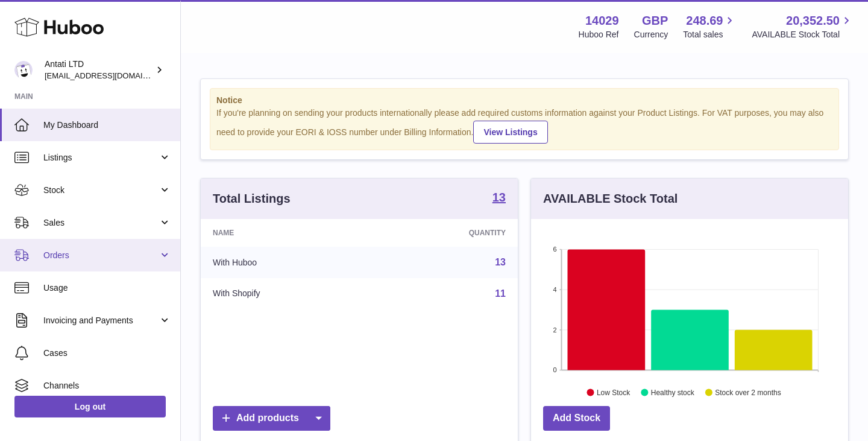 This screenshot has width=868, height=441. What do you see at coordinates (108, 352) in the screenshot?
I see `span: Cases` at bounding box center [108, 352].